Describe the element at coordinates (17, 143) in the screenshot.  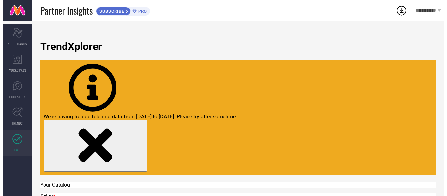
I see `a: FWD` at that location.